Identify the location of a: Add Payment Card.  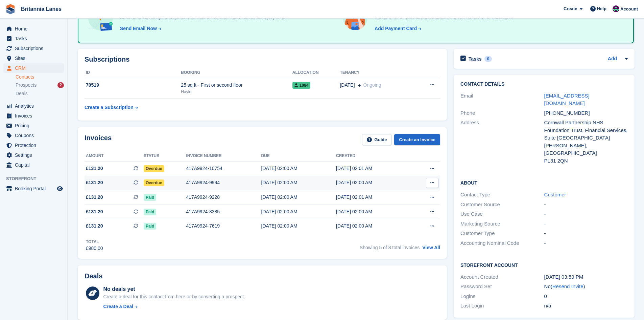
(397, 29).